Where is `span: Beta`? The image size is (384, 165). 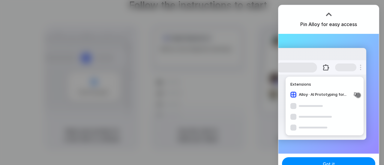 span: Beta is located at coordinates (57, 12).